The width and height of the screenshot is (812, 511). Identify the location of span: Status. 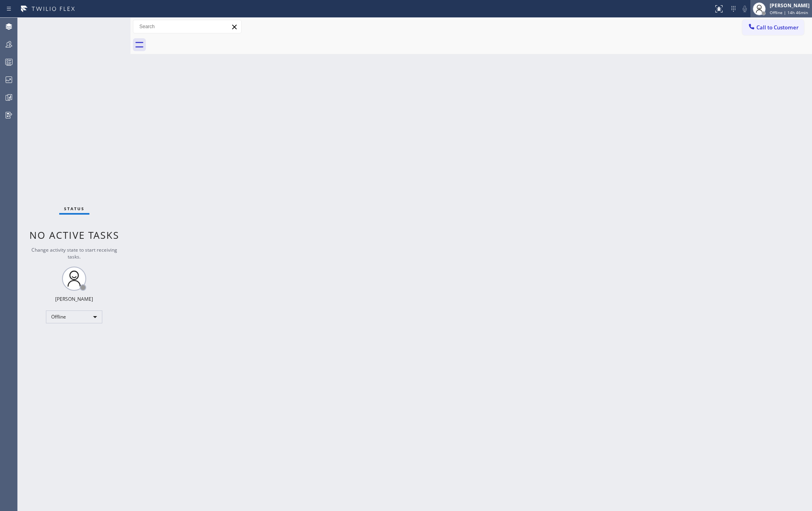
(74, 208).